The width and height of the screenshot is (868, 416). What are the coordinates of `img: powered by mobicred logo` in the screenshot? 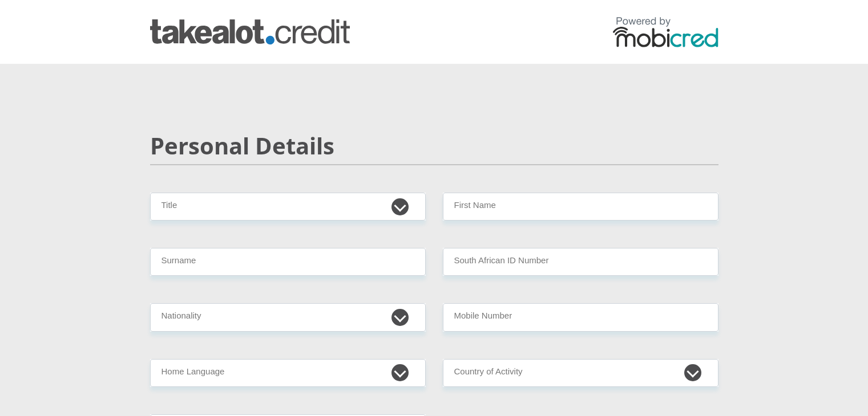 It's located at (665, 32).